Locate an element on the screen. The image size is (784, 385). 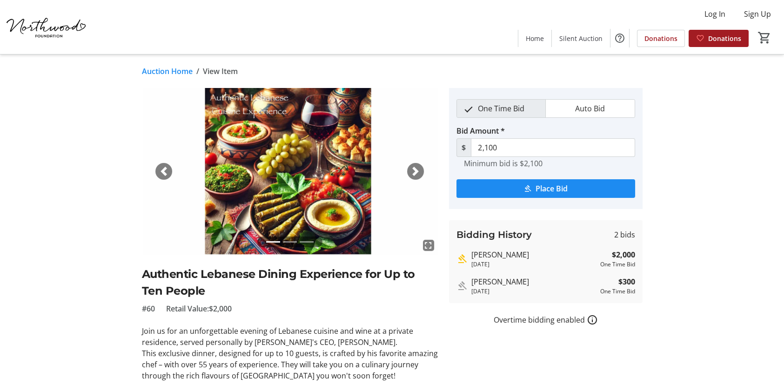
h3: Bidding History is located at coordinates (494, 234).